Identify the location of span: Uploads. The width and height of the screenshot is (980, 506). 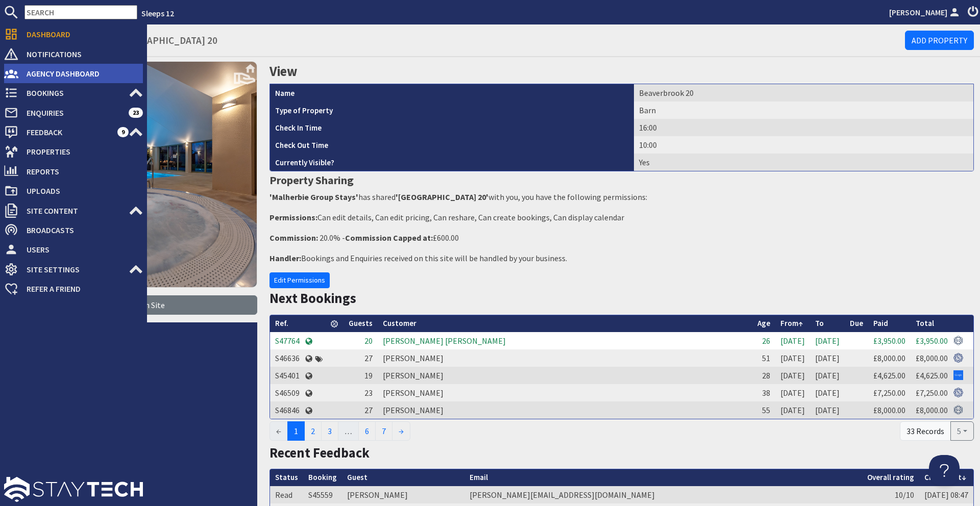
(81, 191).